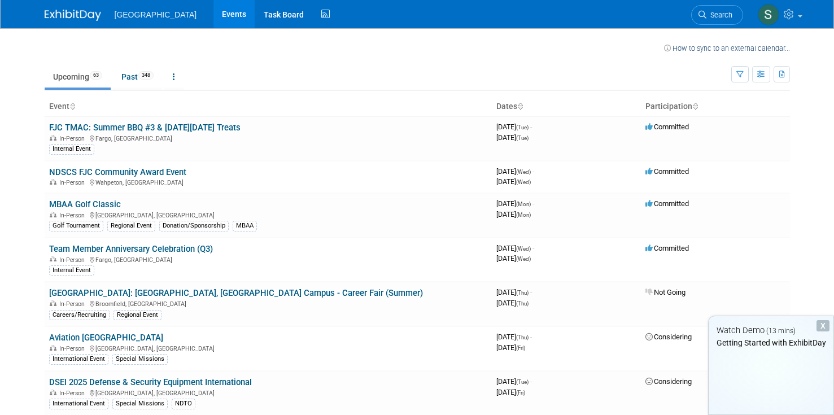 The height and width of the screenshot is (415, 834). I want to click on span: (13 mins), so click(781, 331).